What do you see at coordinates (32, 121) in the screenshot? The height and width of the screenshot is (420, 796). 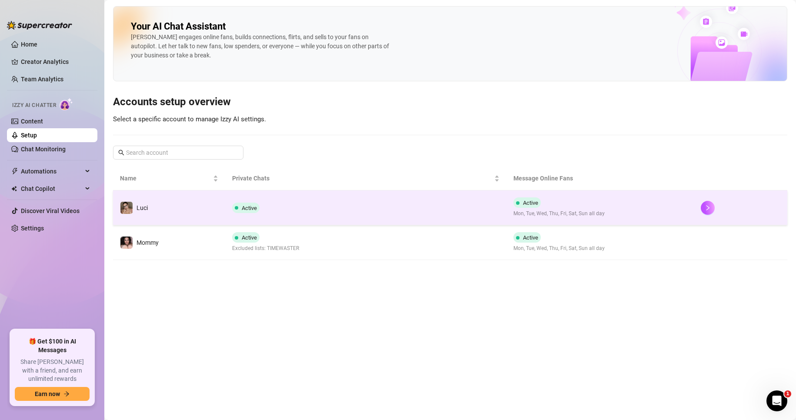 I see `a: Content` at bounding box center [32, 121].